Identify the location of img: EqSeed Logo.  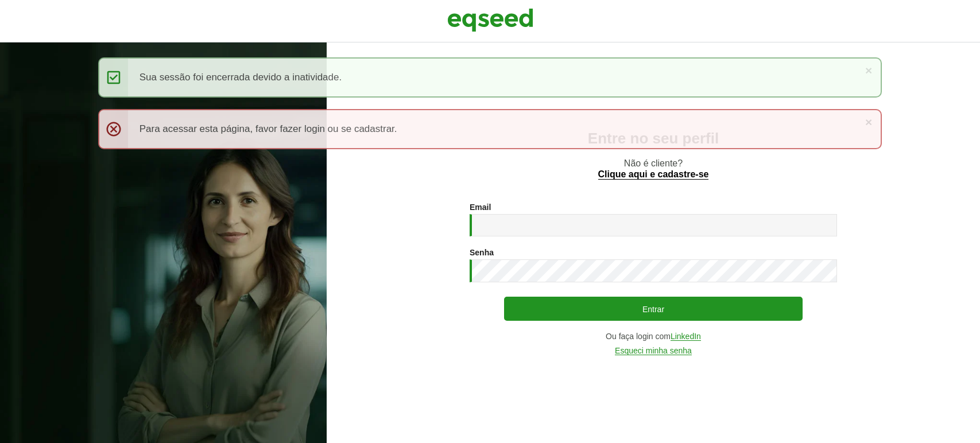
(490, 20).